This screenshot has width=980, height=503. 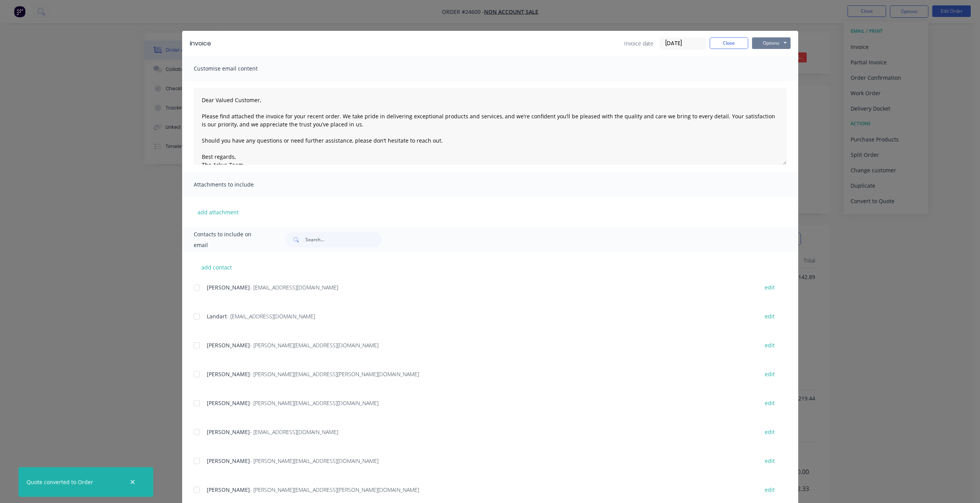 I want to click on span: Attachments to include, so click(x=236, y=185).